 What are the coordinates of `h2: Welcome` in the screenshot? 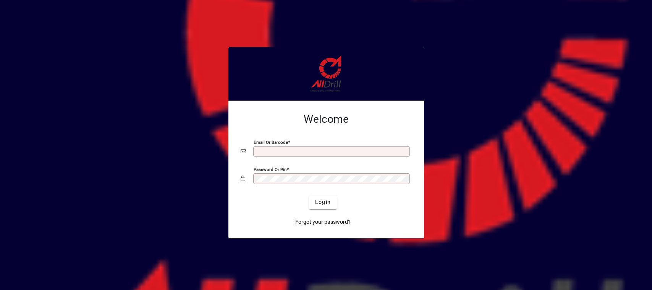 It's located at (326, 119).